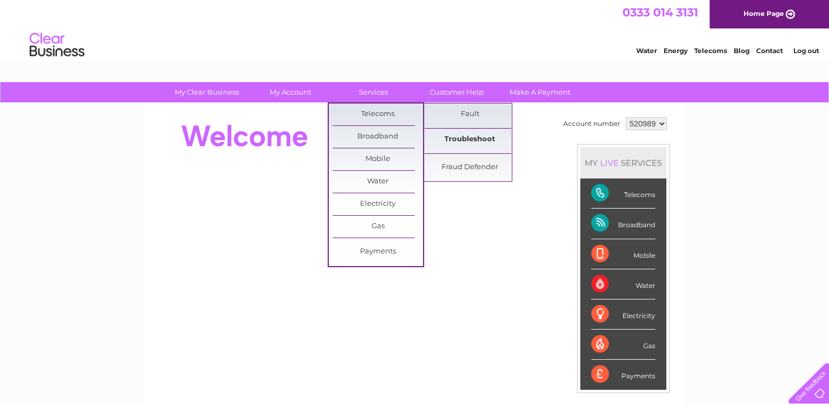 Image resolution: width=829 pixels, height=404 pixels. Describe the element at coordinates (373, 92) in the screenshot. I see `a: Services` at that location.